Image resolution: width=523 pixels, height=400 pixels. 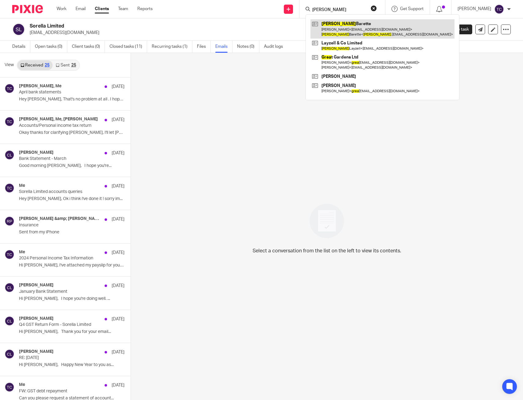 I want to click on a: Files, so click(x=204, y=47).